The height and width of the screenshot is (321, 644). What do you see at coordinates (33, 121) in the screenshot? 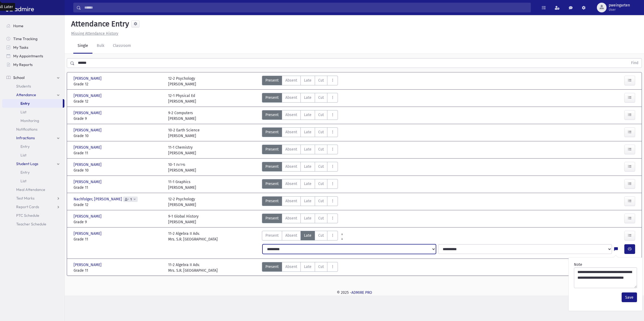
I see `a: Monitoring` at bounding box center [33, 121].